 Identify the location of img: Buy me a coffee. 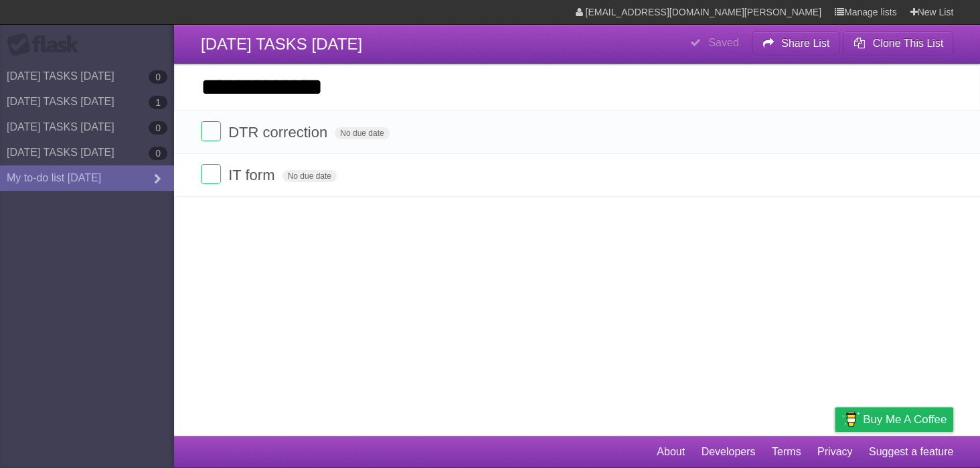
(849, 419).